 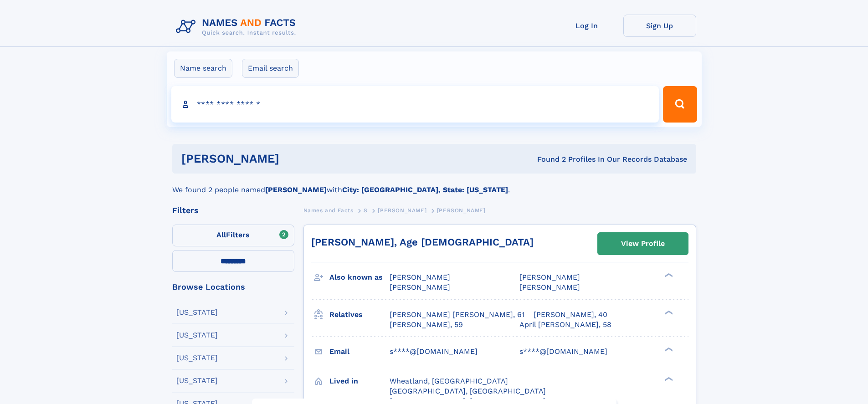 I want to click on button: Search Button, so click(x=680, y=104).